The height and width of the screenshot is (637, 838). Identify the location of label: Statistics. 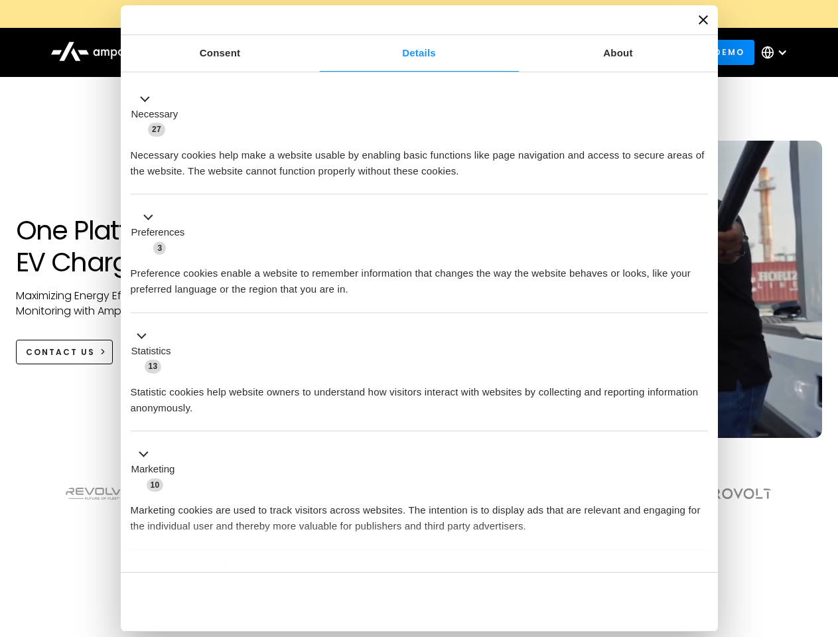
(151, 351).